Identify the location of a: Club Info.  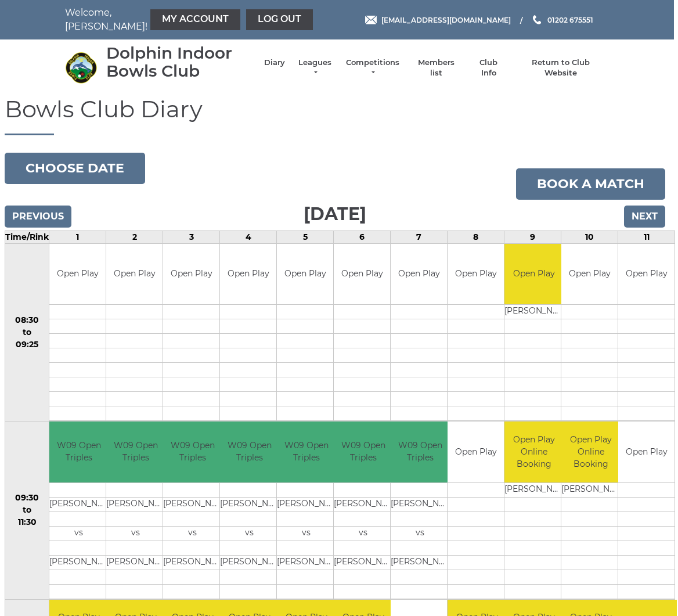
(489, 68).